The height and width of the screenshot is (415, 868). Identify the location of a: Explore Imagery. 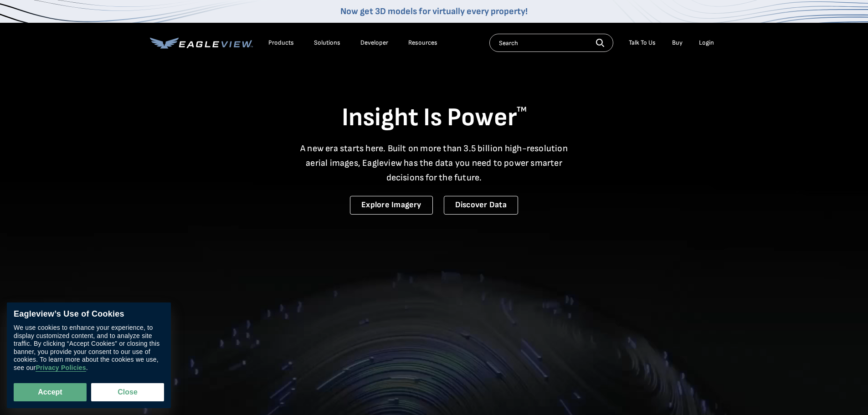
(391, 205).